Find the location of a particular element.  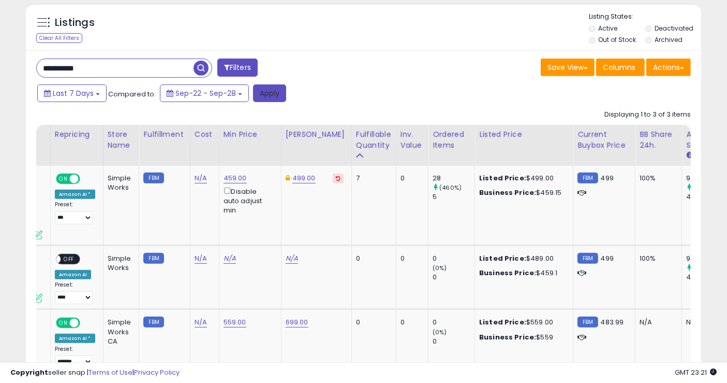

span: Last 7 Days is located at coordinates (73, 93).